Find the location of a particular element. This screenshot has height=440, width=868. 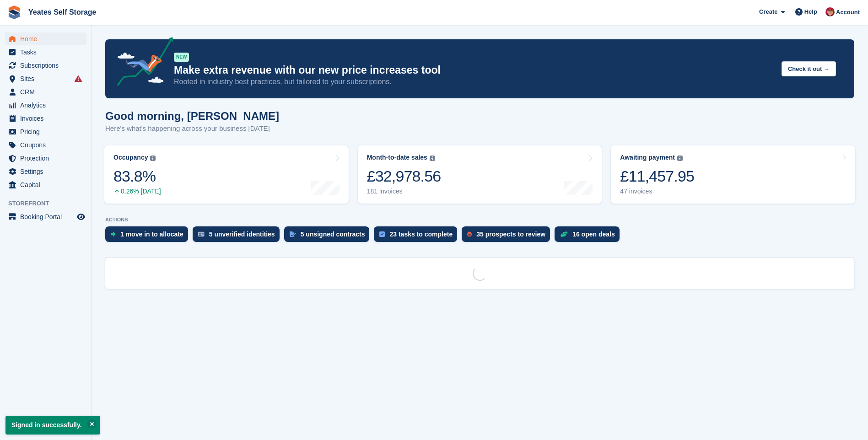

span: Booking Portal is located at coordinates (48, 217).